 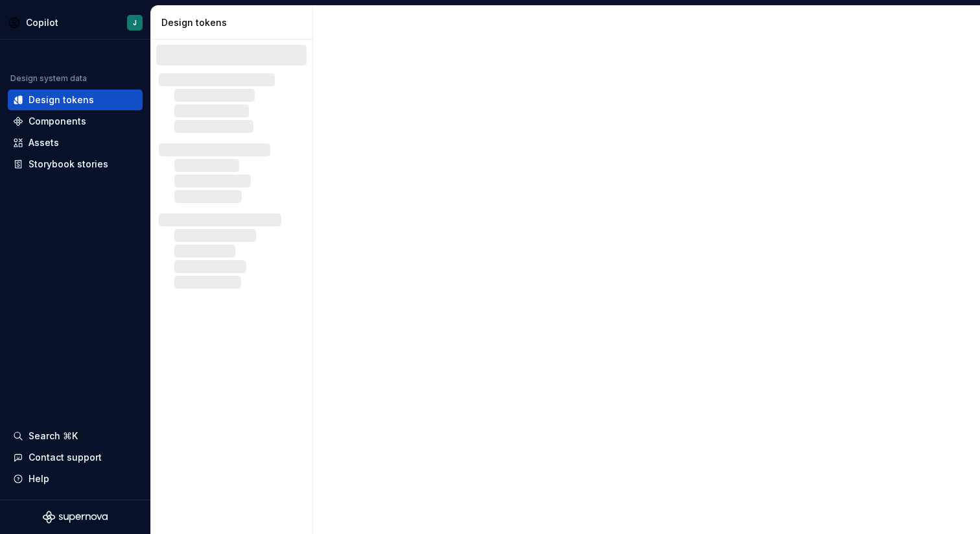 I want to click on div: J, so click(x=135, y=22).